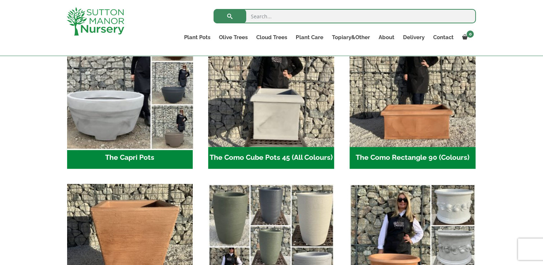 Image resolution: width=543 pixels, height=265 pixels. Describe the element at coordinates (412, 84) in the screenshot. I see `img: The Como Rectangle 90 (Colours)` at that location.